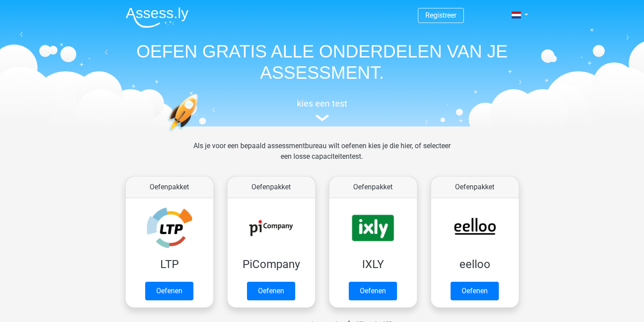  What do you see at coordinates (200, 134) in the screenshot?
I see `img: oefenen` at bounding box center [200, 134].